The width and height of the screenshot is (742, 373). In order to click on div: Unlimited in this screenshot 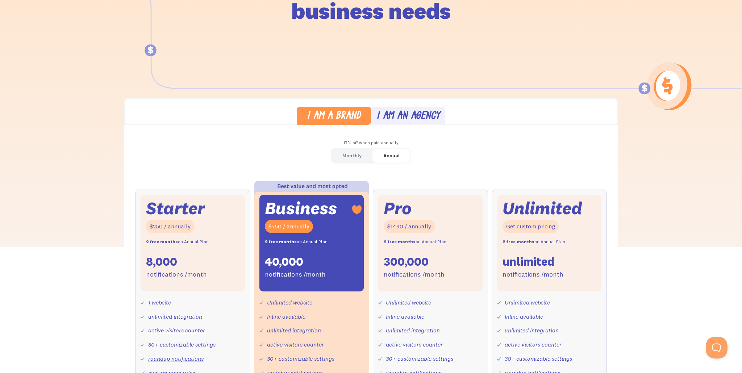, I will do `click(542, 208)`.